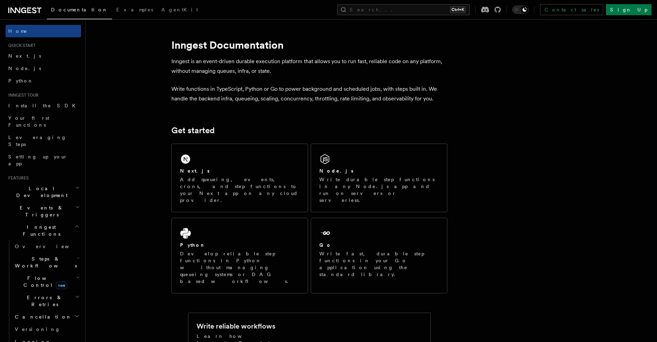  What do you see at coordinates (180, 10) in the screenshot?
I see `a: AgentKit` at bounding box center [180, 10].